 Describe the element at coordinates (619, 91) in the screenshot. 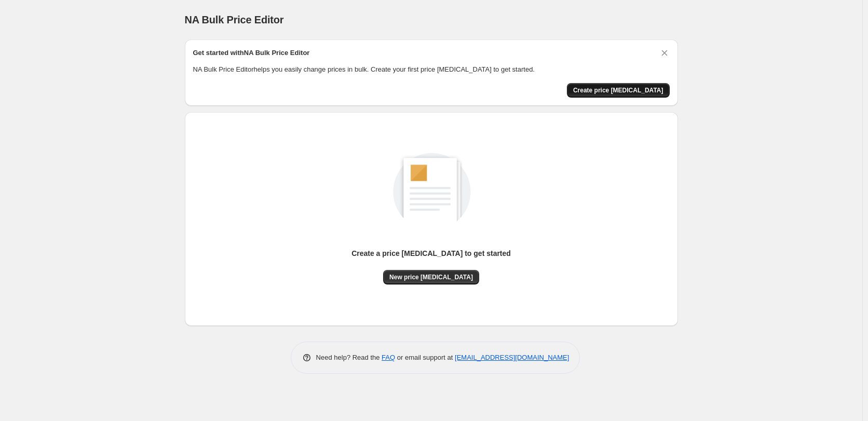

I see `button: Create price change job` at that location.